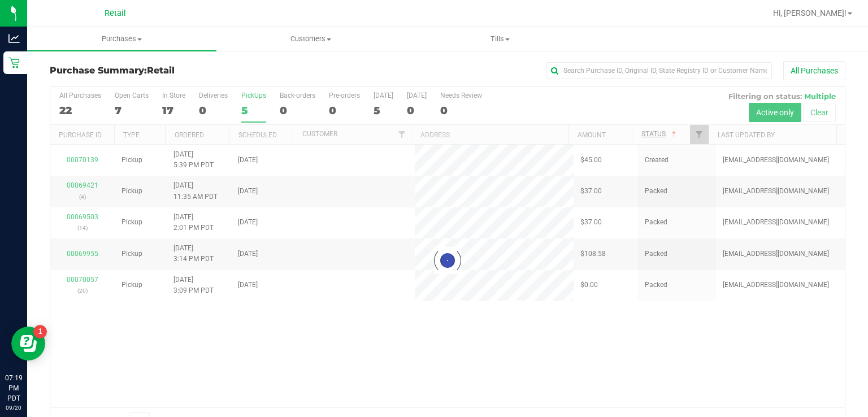 The height and width of the screenshot is (417, 868). Describe the element at coordinates (814, 71) in the screenshot. I see `button: All Purchases` at that location.